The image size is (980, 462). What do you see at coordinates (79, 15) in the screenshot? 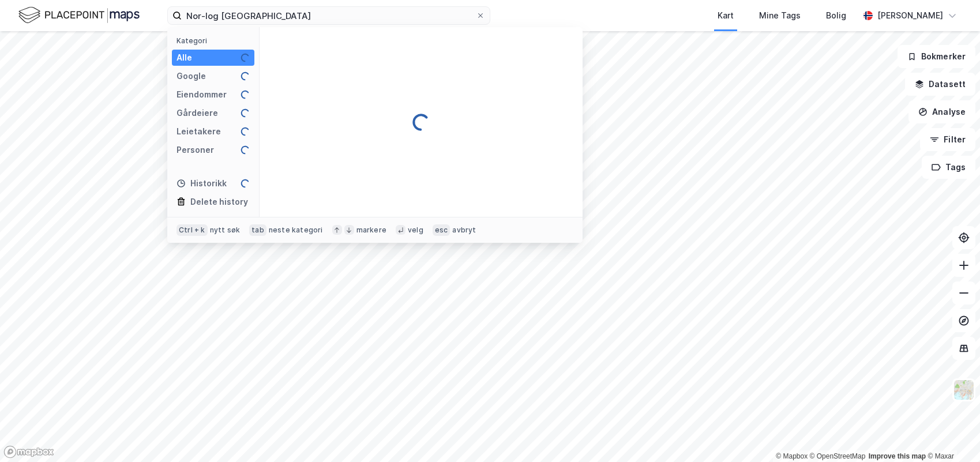
I see `img: logo.f888ab2527a4732fd821a326f86c7f29.svg` at bounding box center [79, 15].